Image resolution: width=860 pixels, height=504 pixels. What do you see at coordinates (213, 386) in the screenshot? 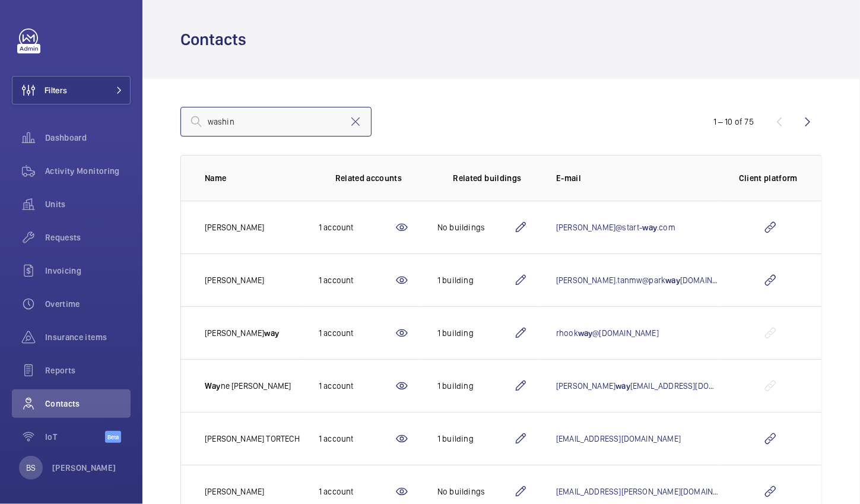
I see `span: Way` at bounding box center [213, 386].